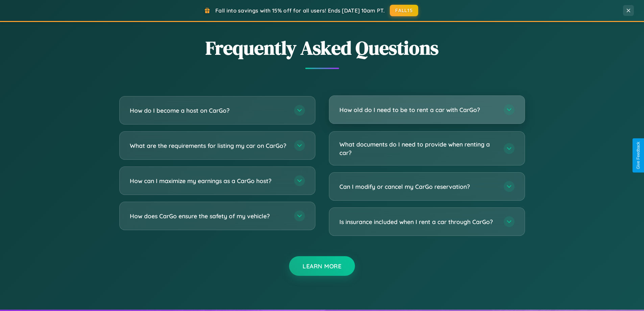  I want to click on h3: How does CarGo ensure the safety of my vehicle?, so click(209, 216).